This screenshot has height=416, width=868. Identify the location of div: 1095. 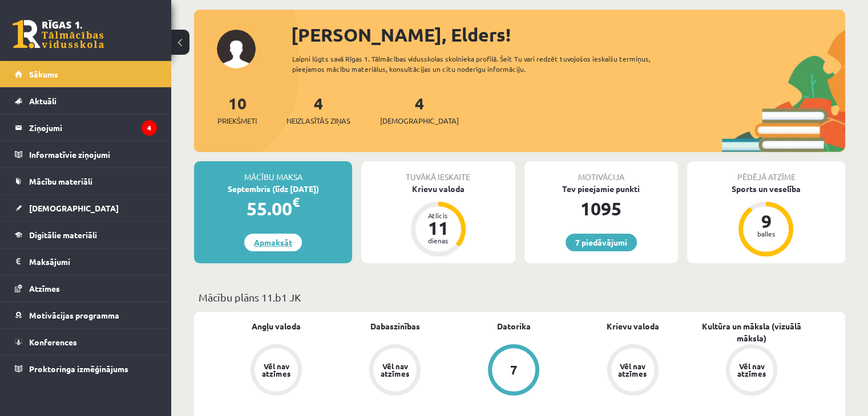
(601, 208).